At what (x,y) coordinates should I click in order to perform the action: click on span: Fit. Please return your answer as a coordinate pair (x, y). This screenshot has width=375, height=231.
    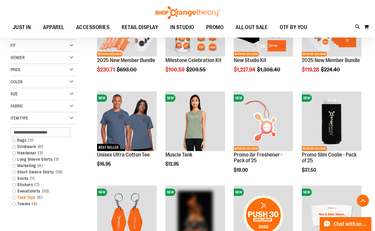
    Looking at the image, I should click on (13, 45).